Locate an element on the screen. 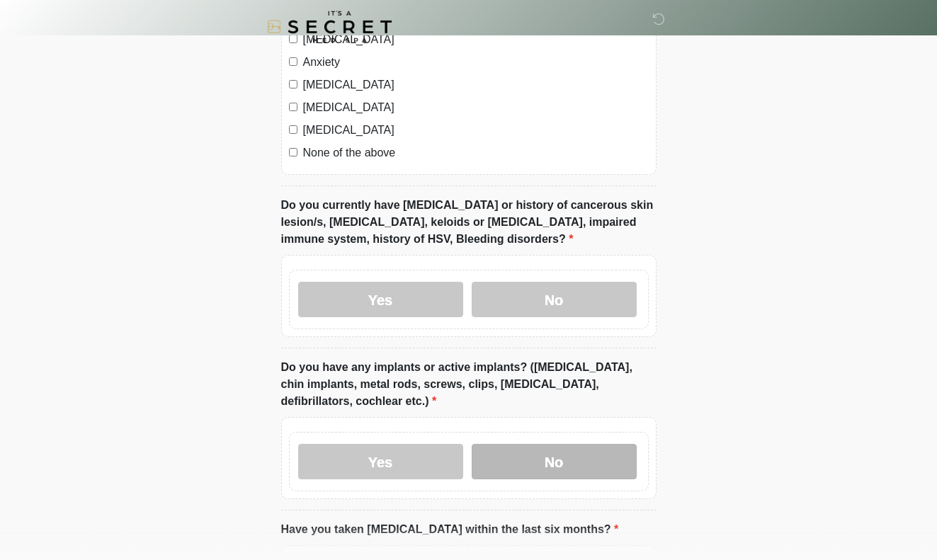 This screenshot has width=937, height=560. label: Anxiety is located at coordinates (476, 63).